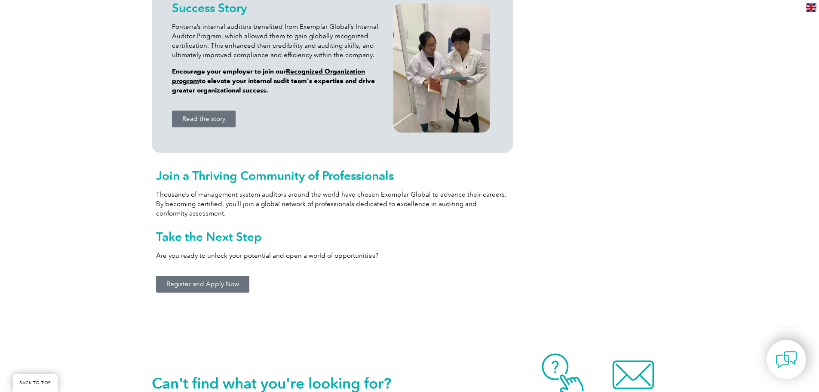 Image resolution: width=819 pixels, height=392 pixels. I want to click on span: Register and Apply Now, so click(203, 284).